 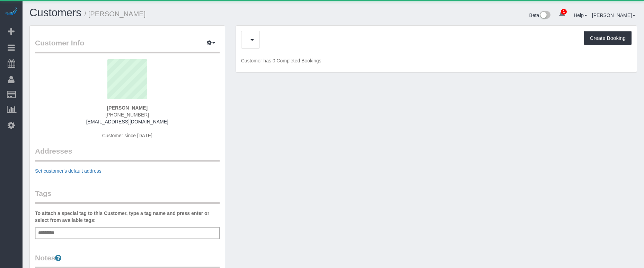 What do you see at coordinates (127, 46) in the screenshot?
I see `legend: Customer Info` at bounding box center [127, 46].